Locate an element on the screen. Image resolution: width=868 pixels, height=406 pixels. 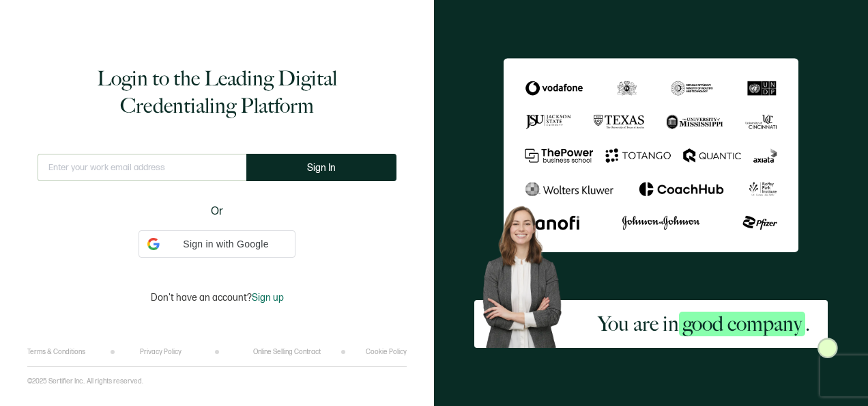
img: Sertifier Login - You are in <span class="strong-h">good company</span>. is located at coordinates (651, 155).